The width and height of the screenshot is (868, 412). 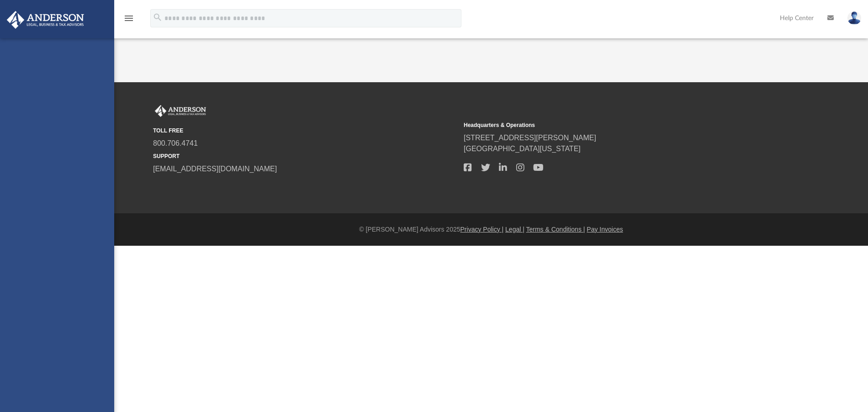 What do you see at coordinates (305, 131) in the screenshot?
I see `small: TOLL FREE` at bounding box center [305, 131].